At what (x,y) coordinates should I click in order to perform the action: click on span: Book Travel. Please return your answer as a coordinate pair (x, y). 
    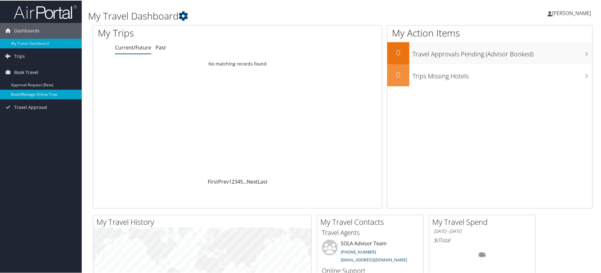
    Looking at the image, I should click on (26, 72).